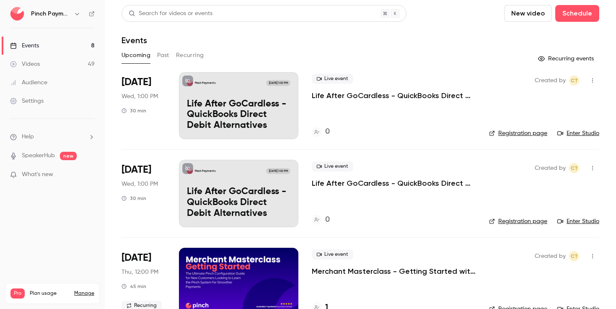 This screenshot has height=309, width=616. Describe the element at coordinates (25, 64) in the screenshot. I see `div: Videos` at that location.